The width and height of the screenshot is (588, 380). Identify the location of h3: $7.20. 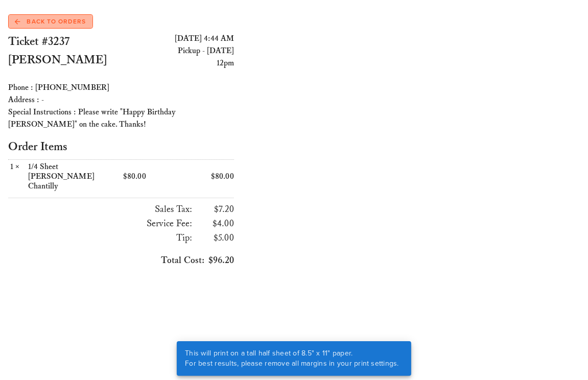
(215, 209).